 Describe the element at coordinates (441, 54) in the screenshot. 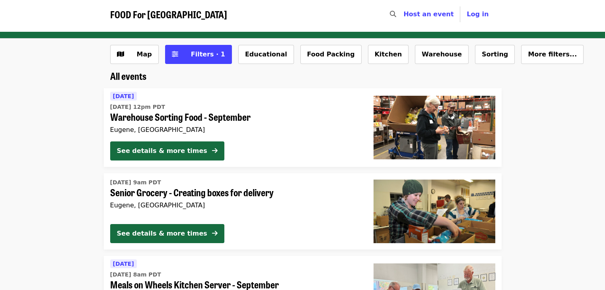

I see `button: Warehouse` at that location.